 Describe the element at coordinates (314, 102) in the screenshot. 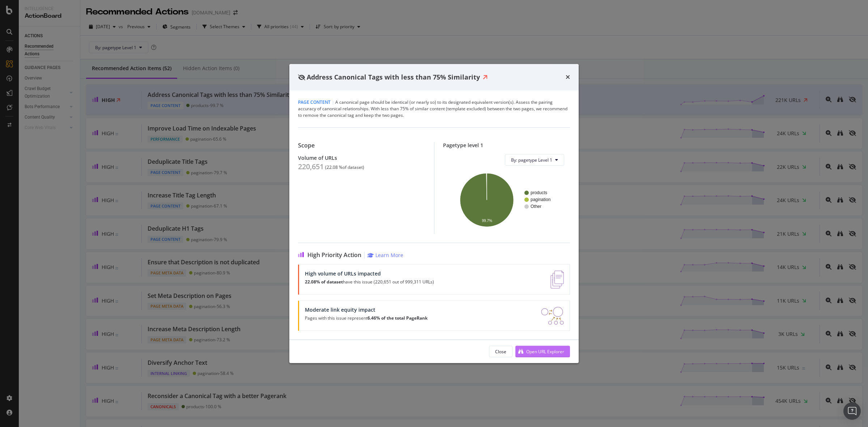

I see `span: Page Content` at that location.